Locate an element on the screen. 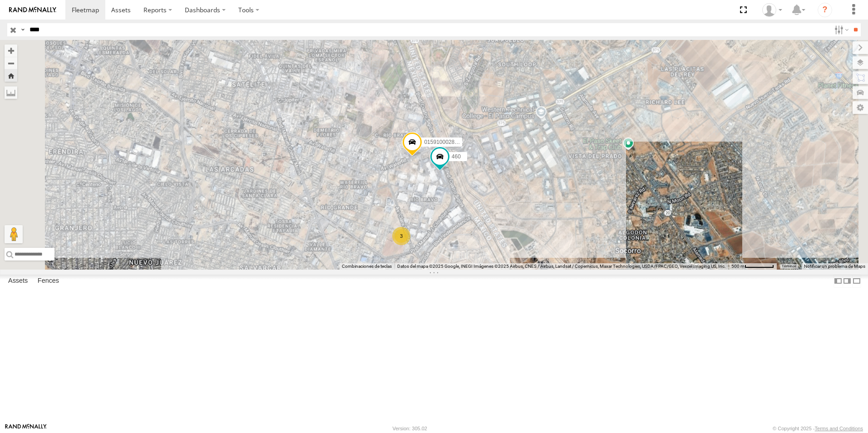 Image resolution: width=868 pixels, height=433 pixels. button: Zoom in is located at coordinates (11, 51).